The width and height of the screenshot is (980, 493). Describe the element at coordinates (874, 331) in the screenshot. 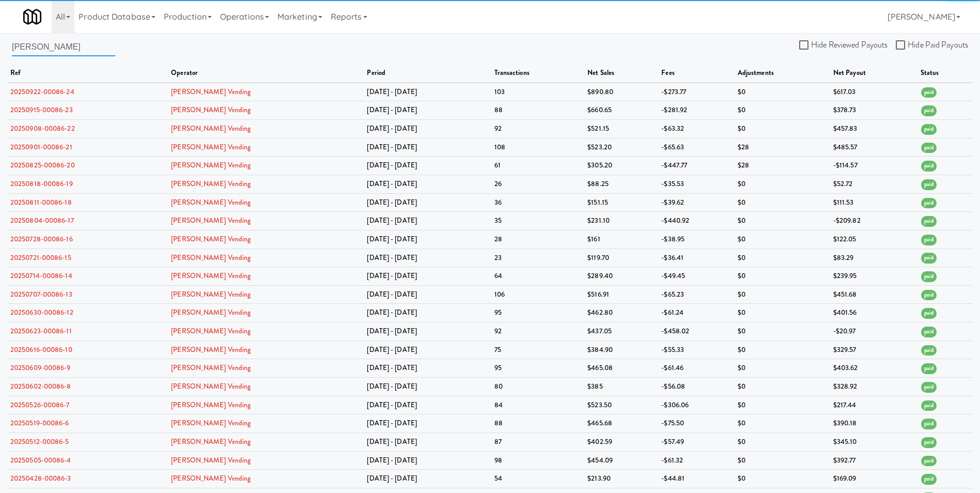

I see `td: -$20.97` at that location.